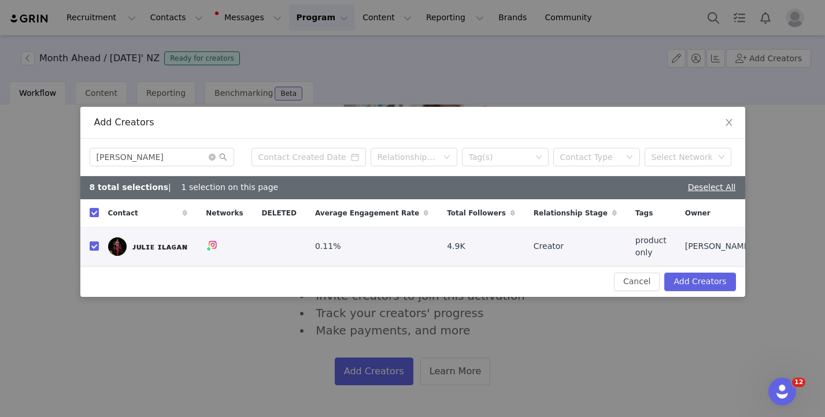  What do you see at coordinates (590, 157) in the screenshot?
I see `div: Contact Type` at bounding box center [590, 157].